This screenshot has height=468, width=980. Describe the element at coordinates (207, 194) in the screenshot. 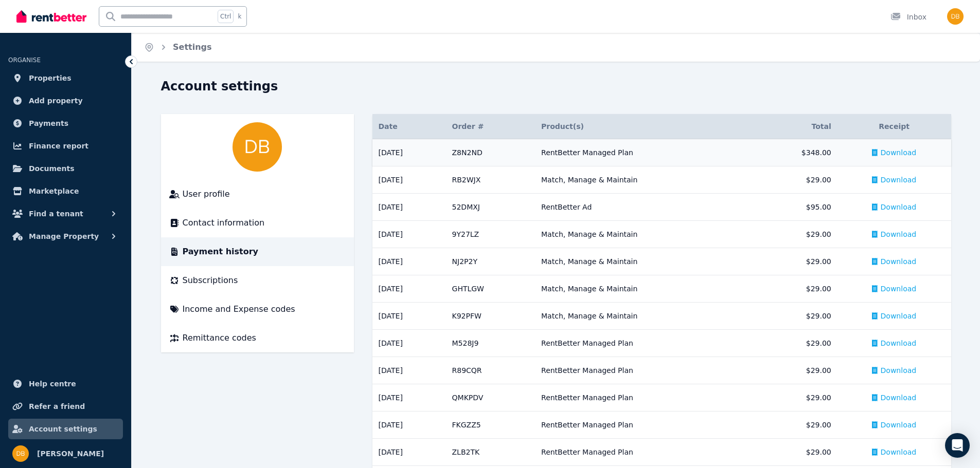

I see `span: User profile` at that location.